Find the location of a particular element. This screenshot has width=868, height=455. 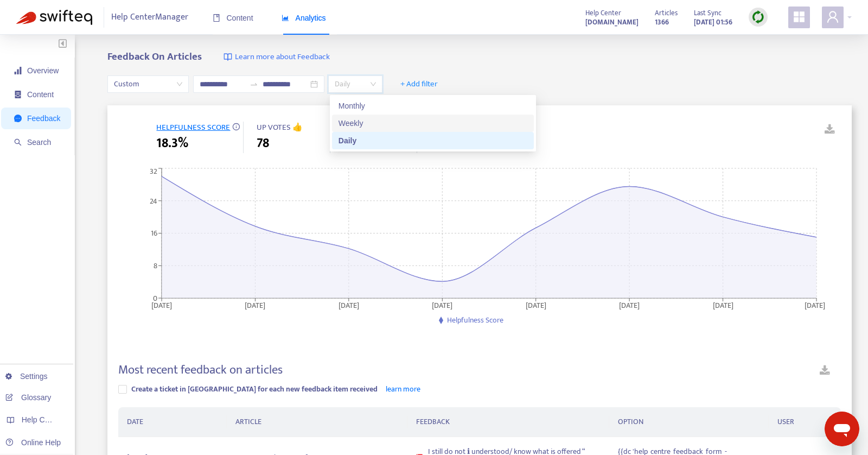

div: Weekly is located at coordinates (433, 123).